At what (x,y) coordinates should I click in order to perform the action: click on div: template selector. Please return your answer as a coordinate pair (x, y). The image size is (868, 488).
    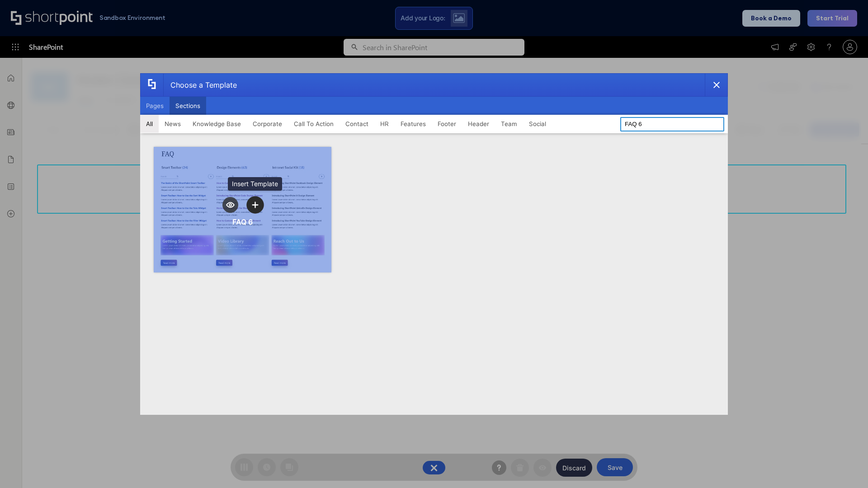
    Looking at the image, I should click on (434, 244).